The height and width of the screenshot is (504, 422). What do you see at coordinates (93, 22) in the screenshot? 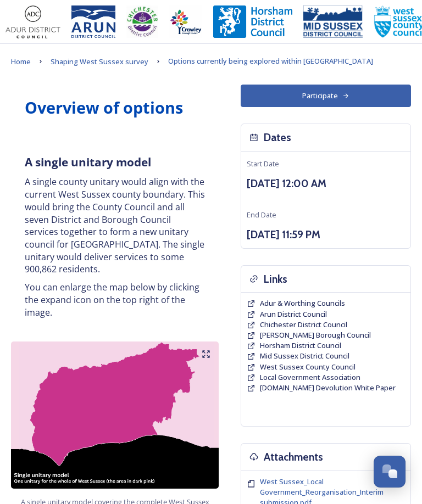
I see `img: Arun%20District%20Council%20logo%20blue%20CMYK.jpg` at bounding box center [93, 22].